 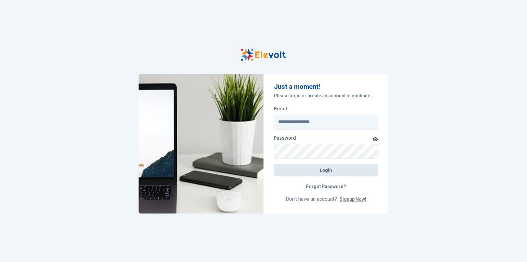 I want to click on button: Login, so click(x=326, y=170).